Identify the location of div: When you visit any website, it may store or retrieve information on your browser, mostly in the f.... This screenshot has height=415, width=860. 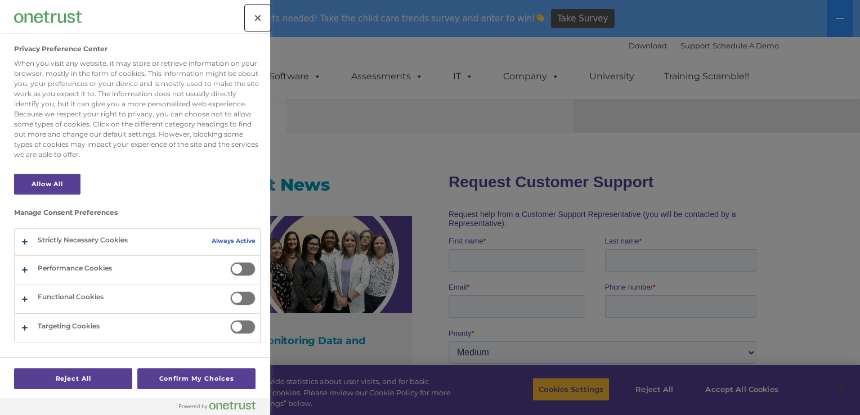
(137, 109).